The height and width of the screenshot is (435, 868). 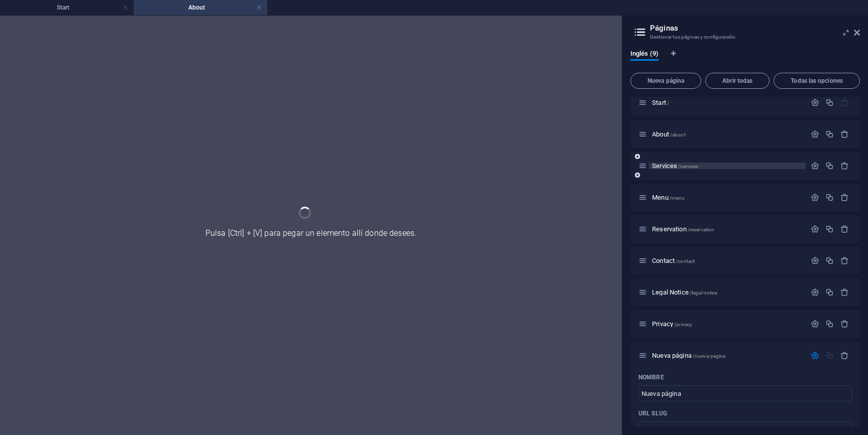 What do you see at coordinates (651, 378) in the screenshot?
I see `p: Nombre` at bounding box center [651, 378].